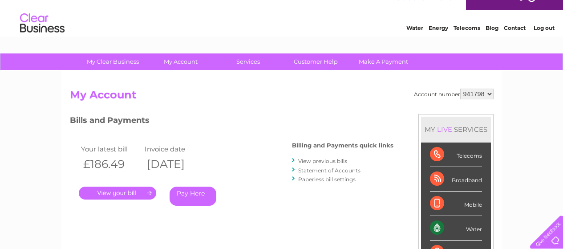  What do you see at coordinates (383, 61) in the screenshot?
I see `a: Make A Payment` at bounding box center [383, 61].